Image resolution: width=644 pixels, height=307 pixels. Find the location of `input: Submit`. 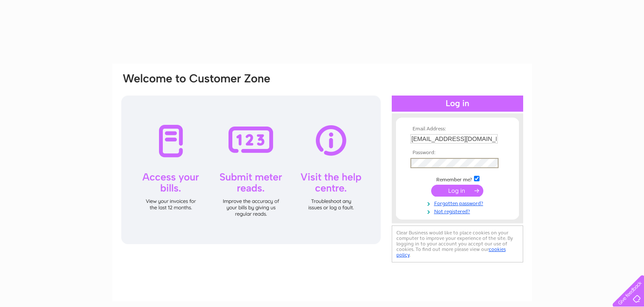

input: Submit is located at coordinates (457, 191).